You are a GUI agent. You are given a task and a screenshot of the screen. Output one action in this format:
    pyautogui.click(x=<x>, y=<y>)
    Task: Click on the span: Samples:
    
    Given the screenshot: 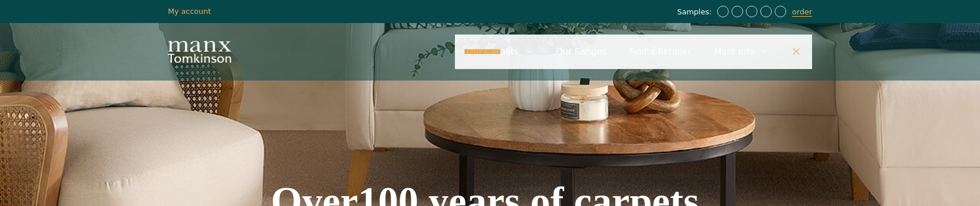 What is the action you would take?
    pyautogui.click(x=696, y=12)
    